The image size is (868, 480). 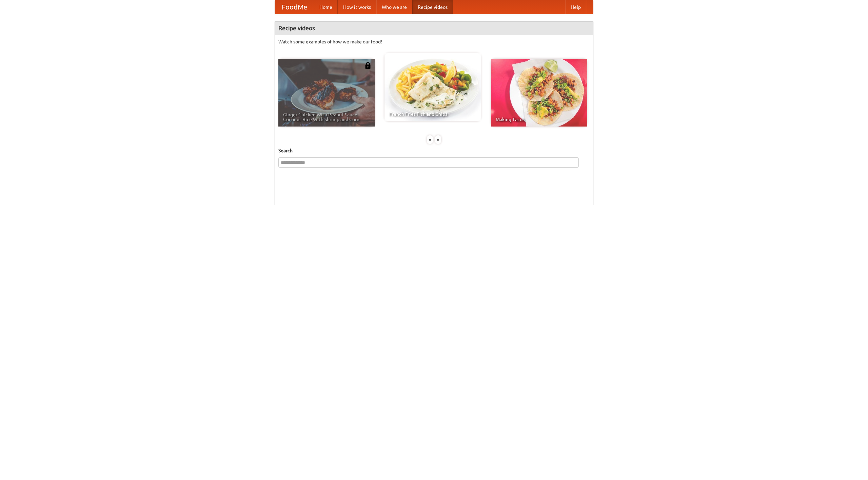 I want to click on img: 483408.png, so click(x=368, y=66).